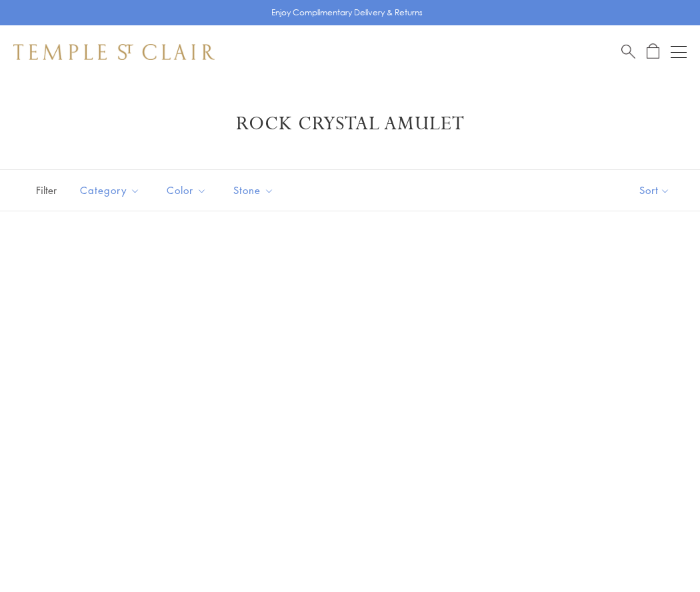 The image size is (700, 592). I want to click on span: Category, so click(111, 190).